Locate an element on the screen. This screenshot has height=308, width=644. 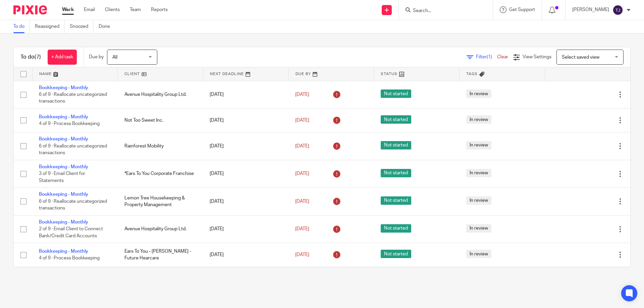
span: 2 of 9 · Email Client to Connect Bank/Credit Card Accounts is located at coordinates (71, 232).